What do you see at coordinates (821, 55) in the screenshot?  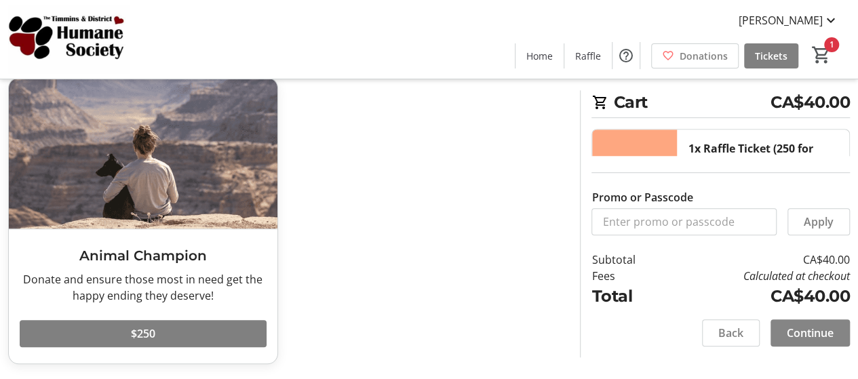 I see `button: Cart` at bounding box center [821, 55].